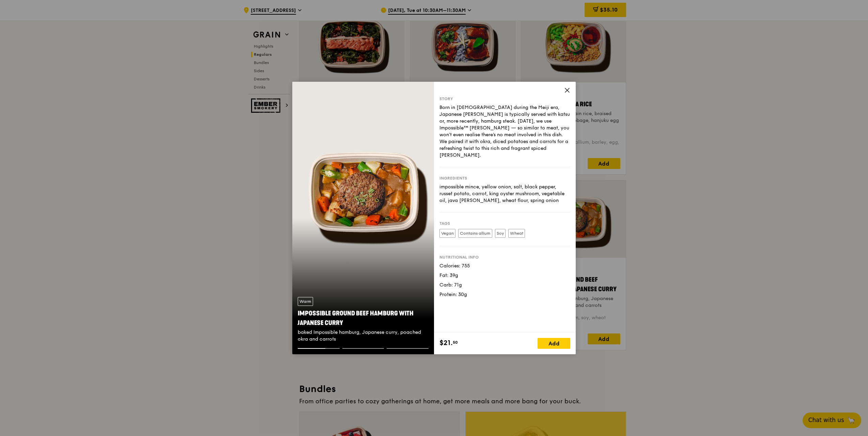 Image resolution: width=868 pixels, height=436 pixels. What do you see at coordinates (505, 224) in the screenshot?
I see `div: Tags` at bounding box center [505, 224].